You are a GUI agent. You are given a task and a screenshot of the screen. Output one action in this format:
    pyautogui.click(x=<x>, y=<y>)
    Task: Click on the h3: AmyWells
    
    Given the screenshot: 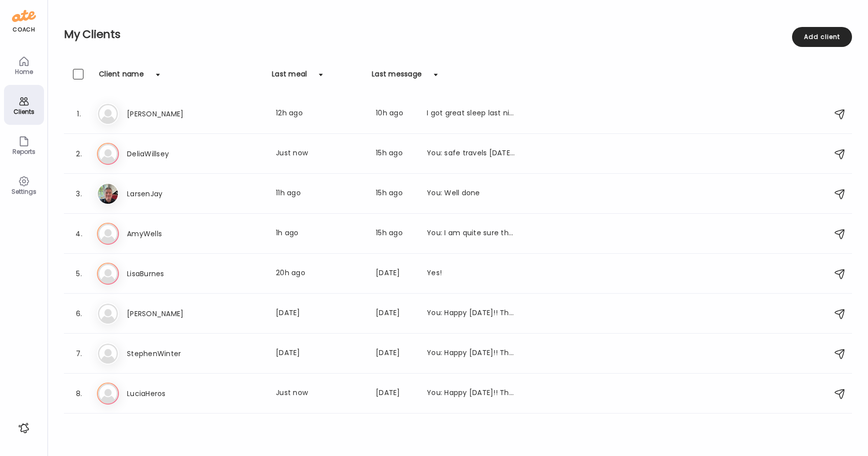 What is the action you would take?
    pyautogui.click(x=171, y=234)
    